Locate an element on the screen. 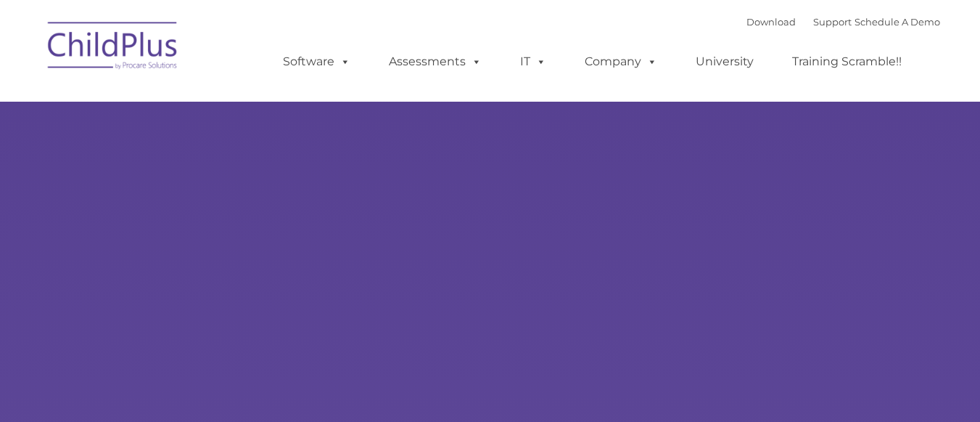 This screenshot has height=422, width=980. a: University is located at coordinates (725, 62).